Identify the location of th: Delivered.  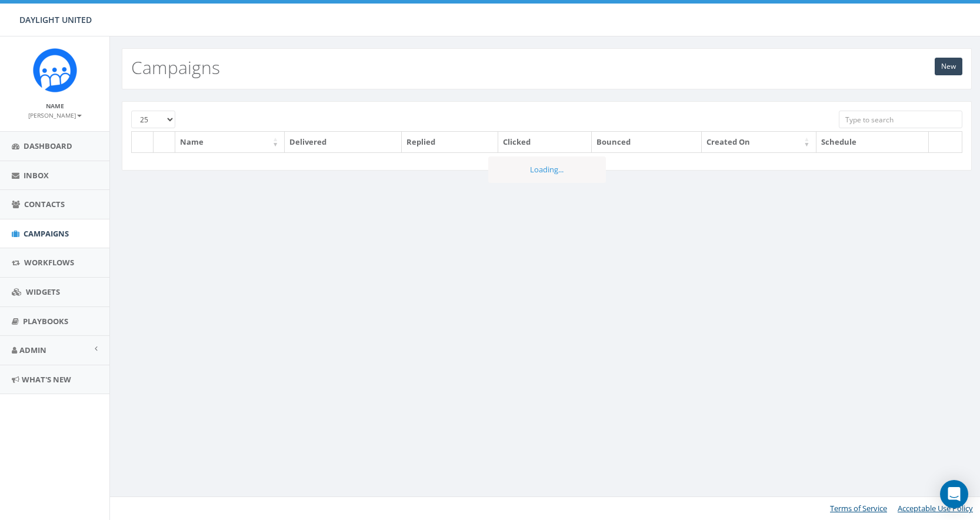
(343, 142).